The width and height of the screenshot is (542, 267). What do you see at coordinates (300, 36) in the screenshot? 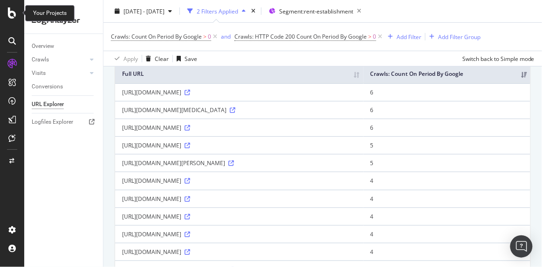
I see `span: Crawls: HTTP Code 200 Count On Period By Google` at bounding box center [300, 36].